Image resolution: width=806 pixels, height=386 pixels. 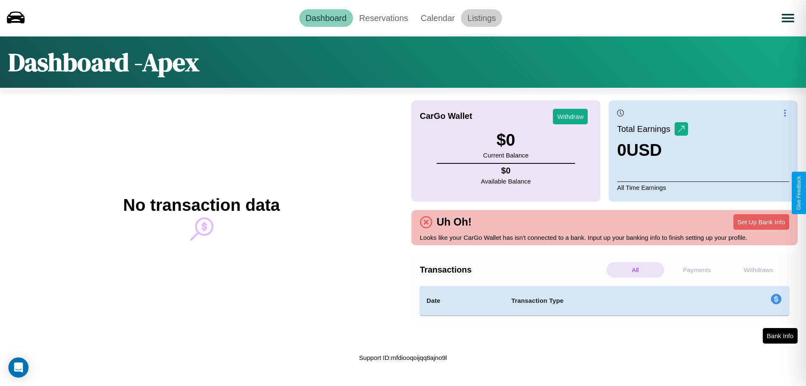 I want to click on p: Support ID: mfdiooqoijqq8ajno9l, so click(x=402, y=357).